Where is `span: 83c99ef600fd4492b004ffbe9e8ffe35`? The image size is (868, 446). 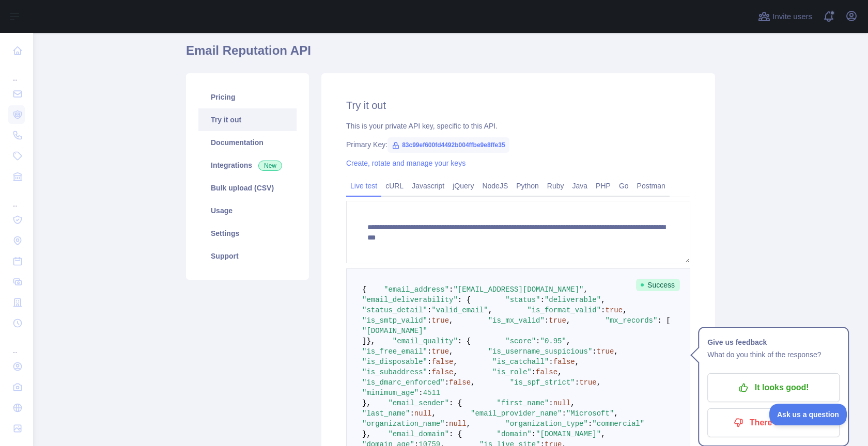
span: 83c99ef600fd4492b004ffbe9e8ffe35 is located at coordinates (448, 145).